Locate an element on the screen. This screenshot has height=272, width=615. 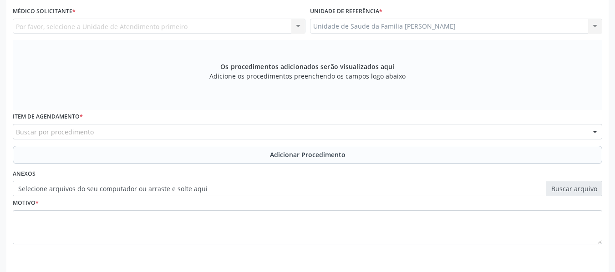
label: Médico Solicitante is located at coordinates (44, 11).